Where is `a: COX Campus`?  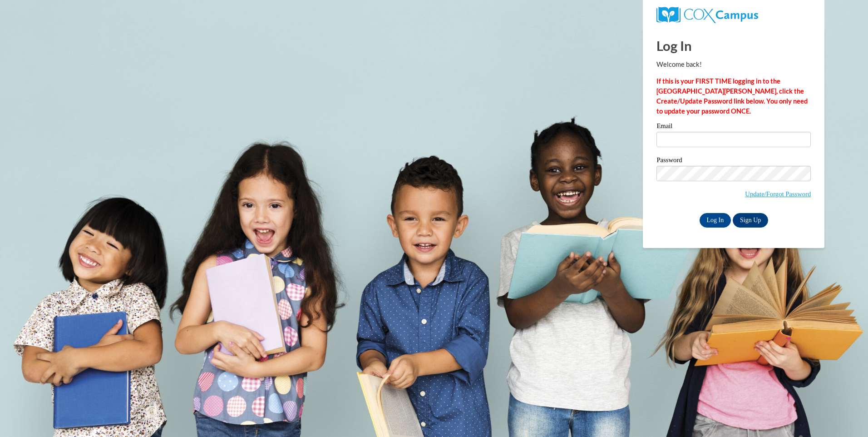
a: COX Campus is located at coordinates (708, 15).